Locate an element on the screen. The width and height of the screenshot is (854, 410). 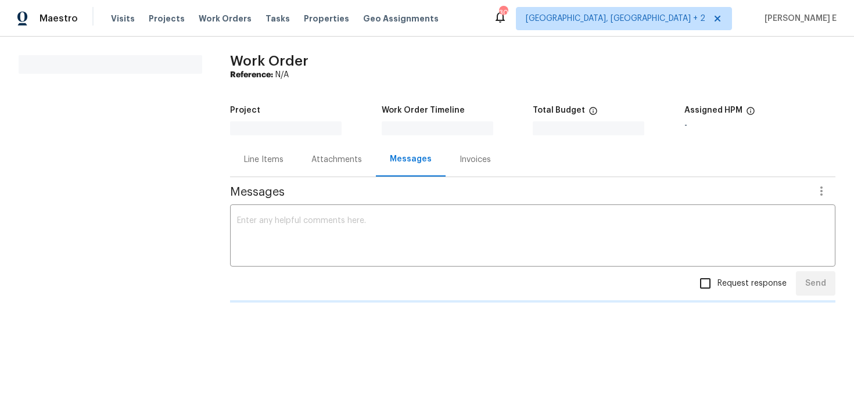
span: The hpm assigned to this work order. is located at coordinates (751, 114).